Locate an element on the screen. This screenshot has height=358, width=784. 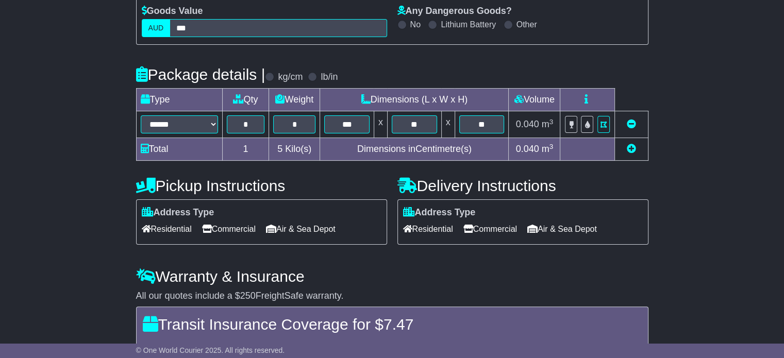
td: Total is located at coordinates (179, 150).